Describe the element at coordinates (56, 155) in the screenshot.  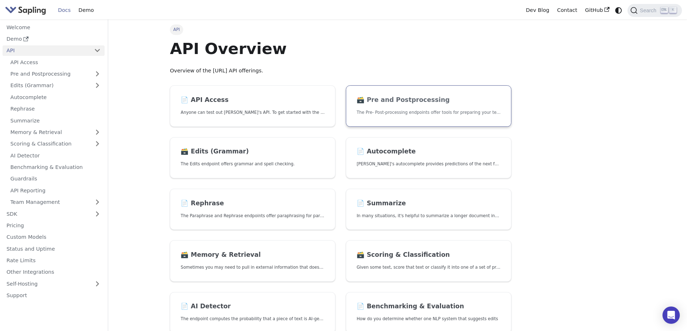
I see `a: AI Detector` at that location.